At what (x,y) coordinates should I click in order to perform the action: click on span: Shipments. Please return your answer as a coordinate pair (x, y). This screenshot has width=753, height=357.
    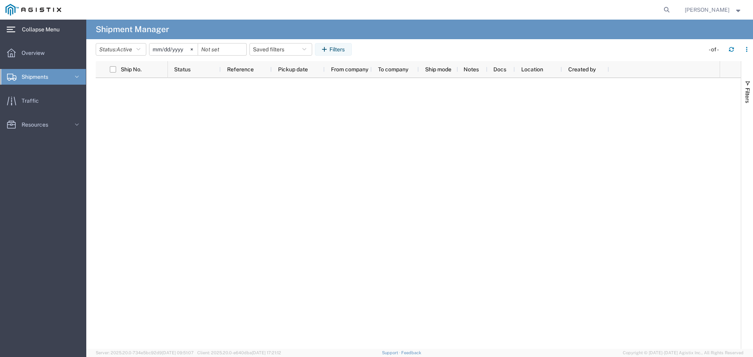
    Looking at the image, I should click on (38, 77).